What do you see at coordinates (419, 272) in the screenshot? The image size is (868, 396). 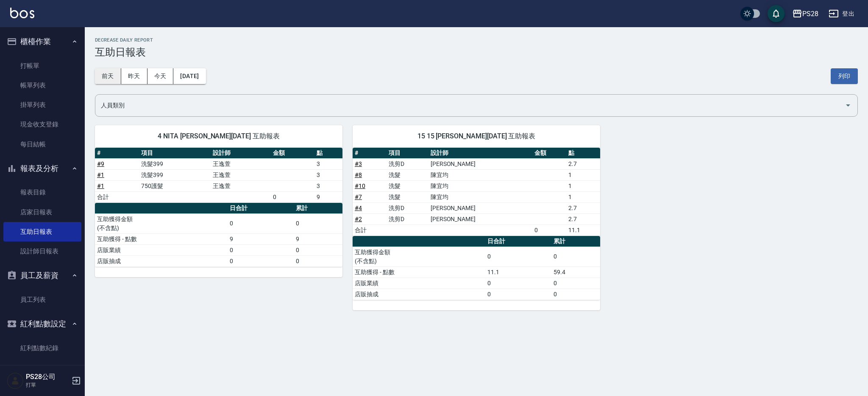 I see `td: 互助獲得 - 點數` at bounding box center [419, 272].